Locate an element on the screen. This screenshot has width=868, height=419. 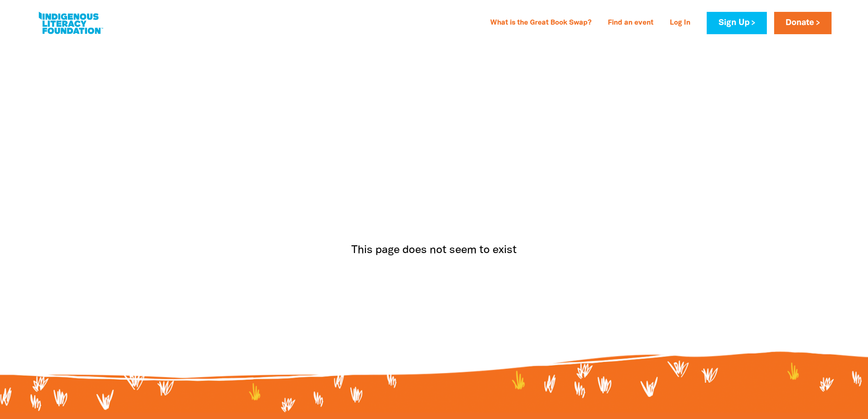
a: Donate is located at coordinates (803, 23).